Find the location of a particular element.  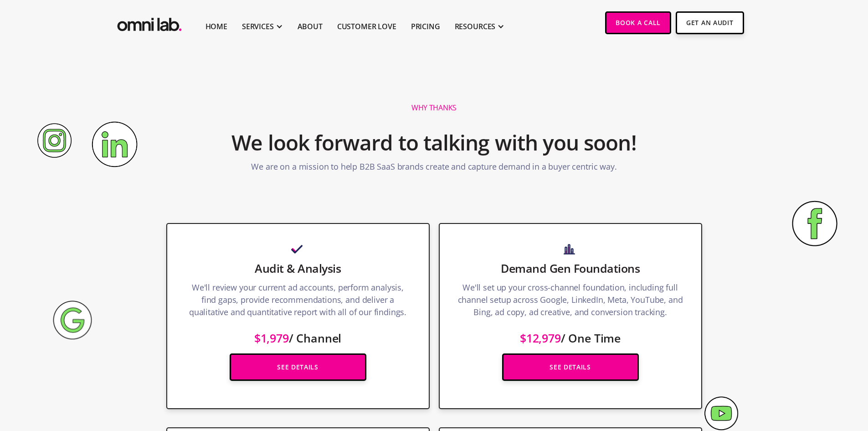

span: $12,979 is located at coordinates (540, 338).